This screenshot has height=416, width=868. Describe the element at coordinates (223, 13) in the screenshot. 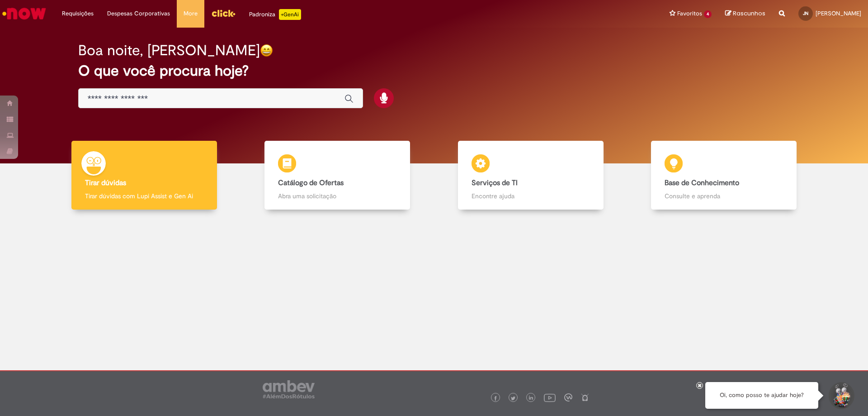

I see `img: click_logo_yellow_360x200.png` at that location.